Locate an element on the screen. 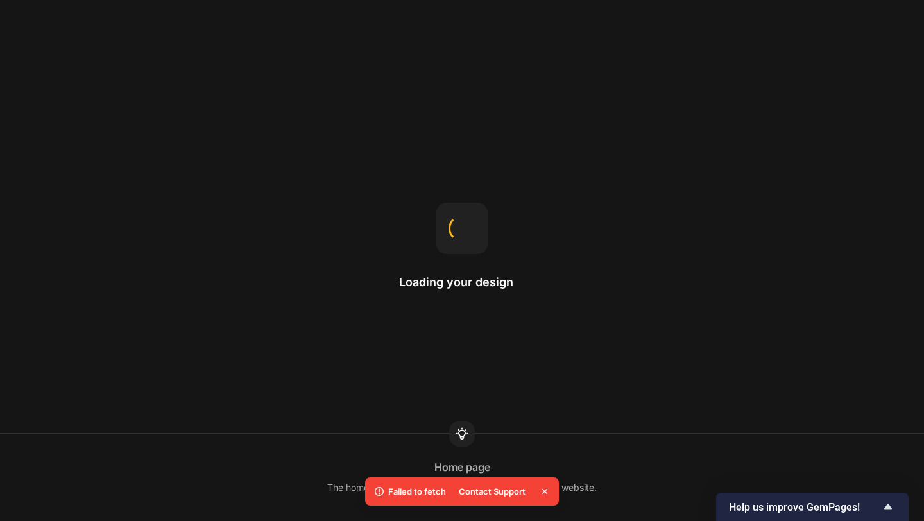  div: Contact Support is located at coordinates (492, 492).